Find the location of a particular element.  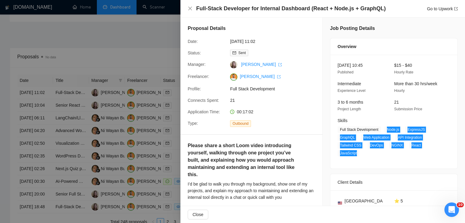

span: ⭐ 5 is located at coordinates (398, 201).